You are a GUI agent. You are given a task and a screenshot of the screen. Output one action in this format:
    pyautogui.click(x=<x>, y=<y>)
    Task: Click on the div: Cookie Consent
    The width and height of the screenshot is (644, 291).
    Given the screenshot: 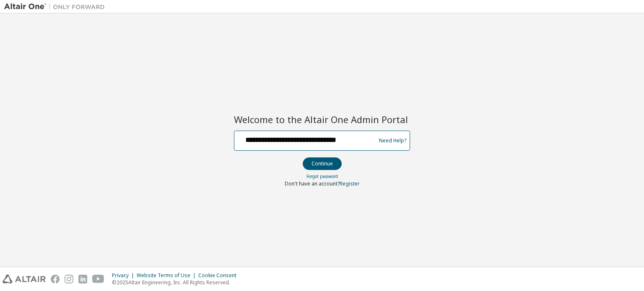 What is the action you would take?
    pyautogui.click(x=220, y=276)
    